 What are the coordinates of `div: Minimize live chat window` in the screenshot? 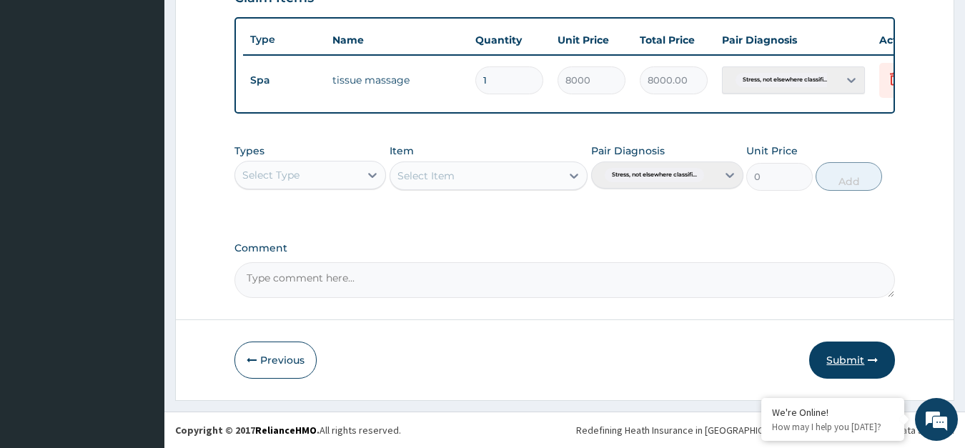 It's located at (252, 24).